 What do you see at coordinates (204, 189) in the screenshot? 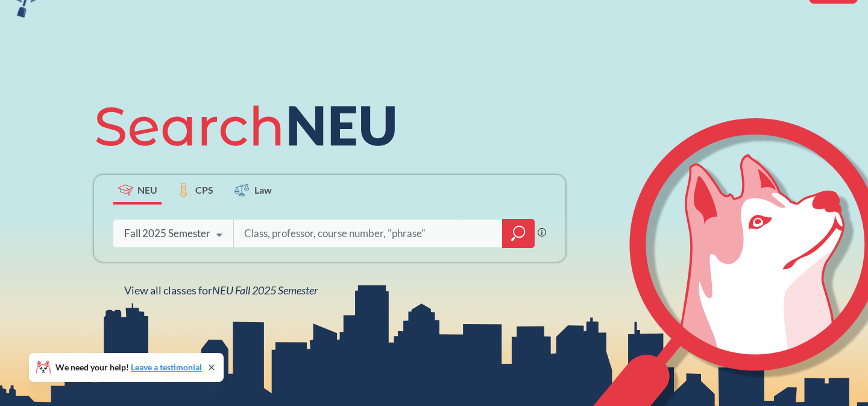
I see `span: CPS` at bounding box center [204, 189].